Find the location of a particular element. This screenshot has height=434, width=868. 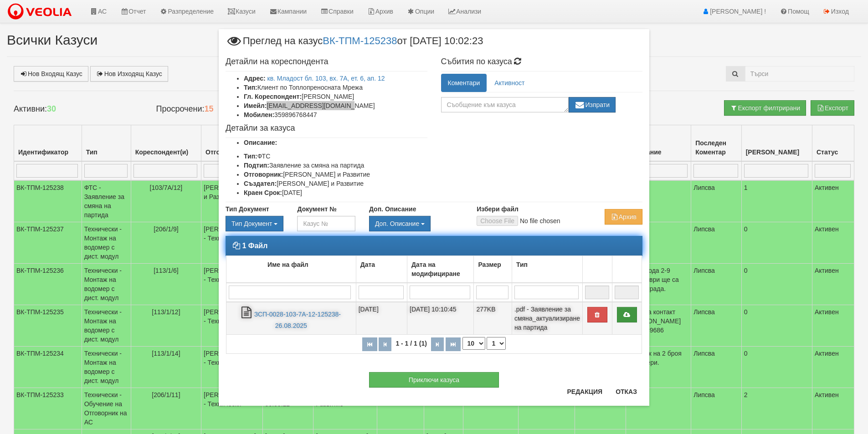

a: Активност is located at coordinates (509, 83).